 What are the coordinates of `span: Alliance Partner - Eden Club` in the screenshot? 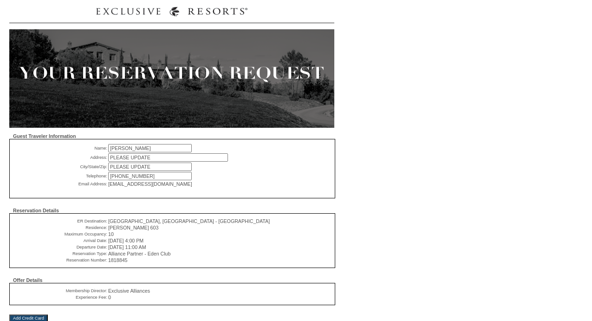 It's located at (148, 253).